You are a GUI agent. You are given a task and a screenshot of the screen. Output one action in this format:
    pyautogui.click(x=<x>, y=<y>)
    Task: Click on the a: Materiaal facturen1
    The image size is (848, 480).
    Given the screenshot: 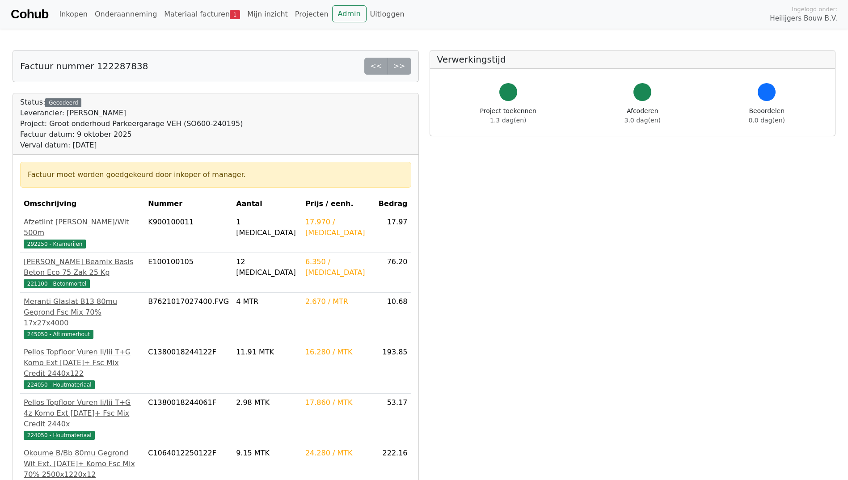 What is the action you would take?
    pyautogui.click(x=202, y=14)
    